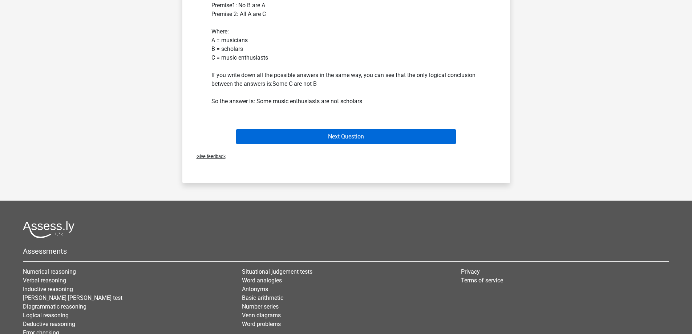 The height and width of the screenshot is (334, 692). What do you see at coordinates (54, 27) in the screenshot?
I see `h3: Style` at bounding box center [54, 27].